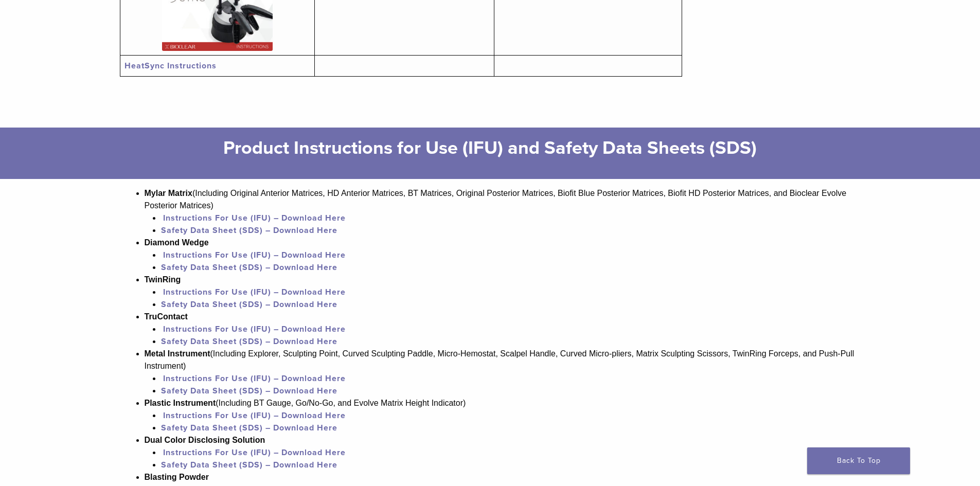  Describe the element at coordinates (177, 477) in the screenshot. I see `strong: Blasting Powder` at that location.